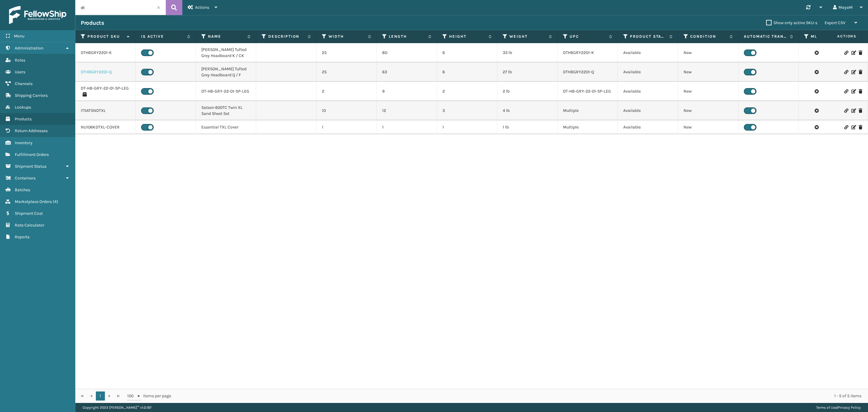  What do you see at coordinates (527, 127) in the screenshot?
I see `td: 1 lb` at bounding box center [527, 127].